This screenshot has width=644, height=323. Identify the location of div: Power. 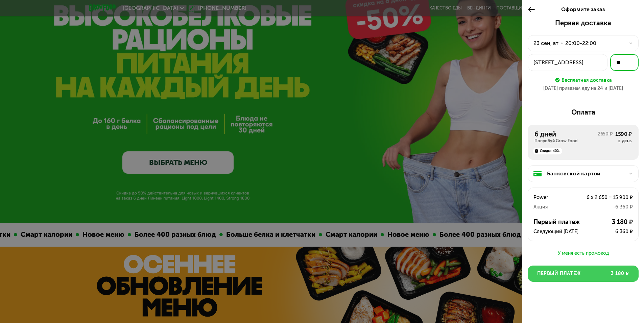
(553, 197).